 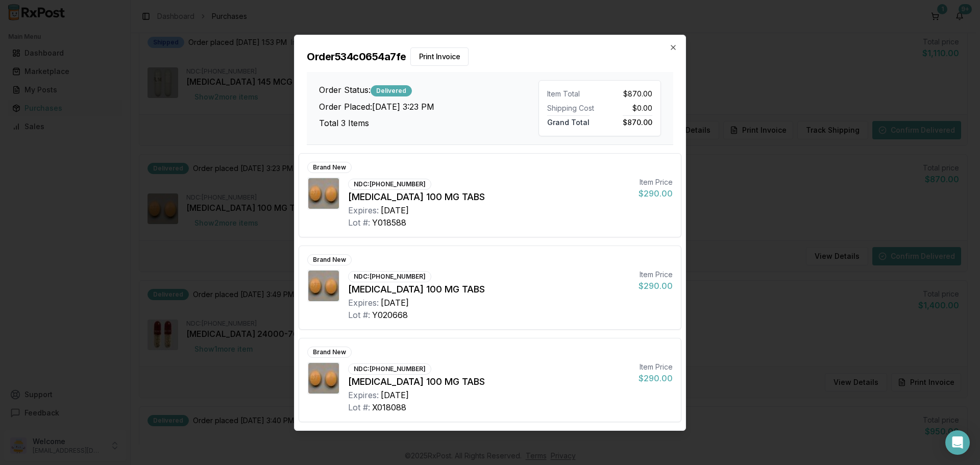 I want to click on div: Shipping Cost, so click(x=571, y=108).